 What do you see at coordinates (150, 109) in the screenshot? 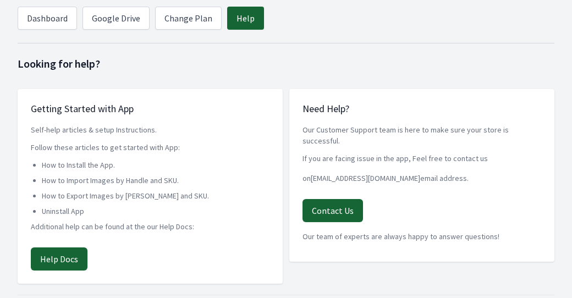
I see `h3: Getting Started with App` at bounding box center [150, 109].